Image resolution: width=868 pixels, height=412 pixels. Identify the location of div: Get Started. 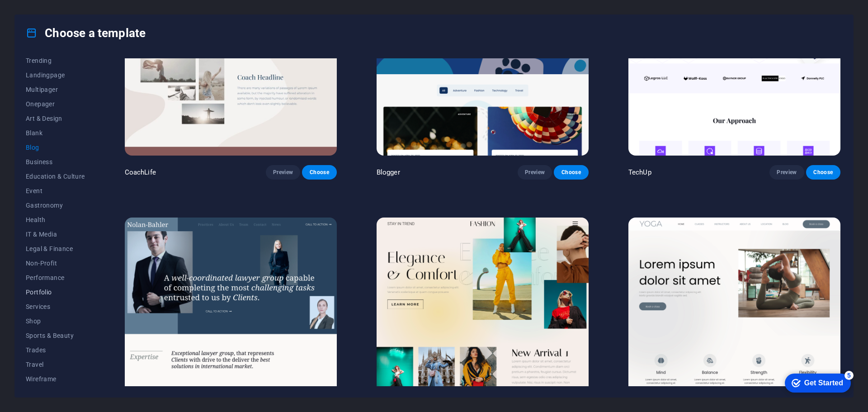
(46, 14).